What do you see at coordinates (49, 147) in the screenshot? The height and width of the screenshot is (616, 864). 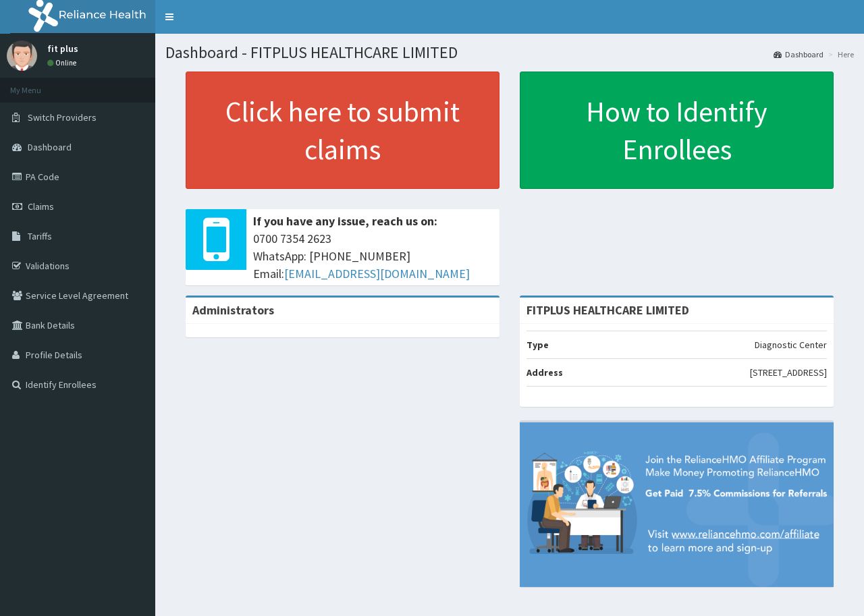 I see `span: Dashboard` at bounding box center [49, 147].